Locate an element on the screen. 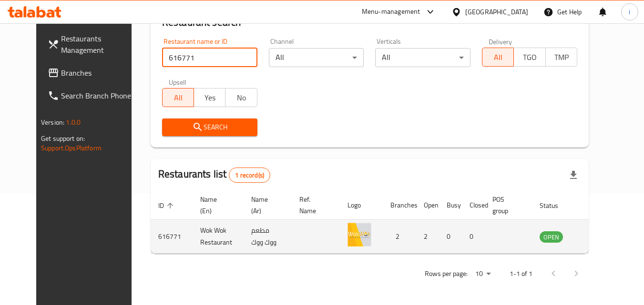  th: Branches is located at coordinates (399, 205).